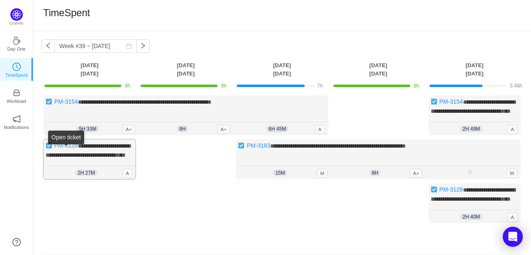 The image size is (531, 255). I want to click on i: icon: inbox, so click(17, 93).